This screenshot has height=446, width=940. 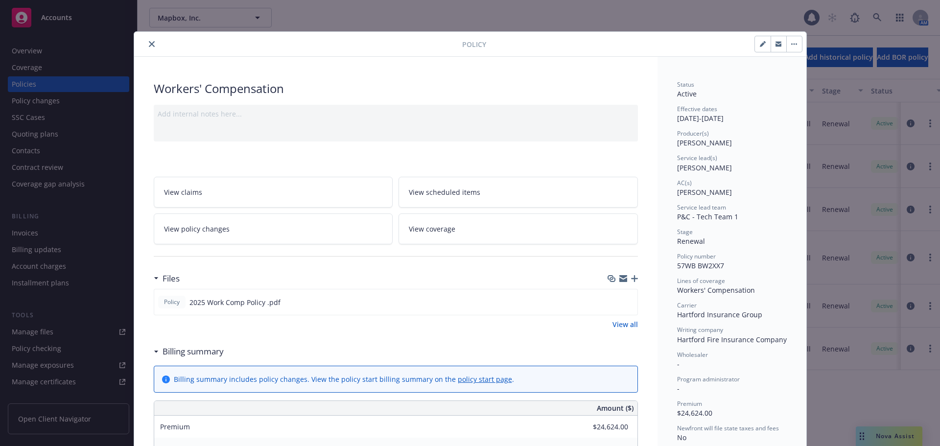 I want to click on span: Status, so click(x=685, y=84).